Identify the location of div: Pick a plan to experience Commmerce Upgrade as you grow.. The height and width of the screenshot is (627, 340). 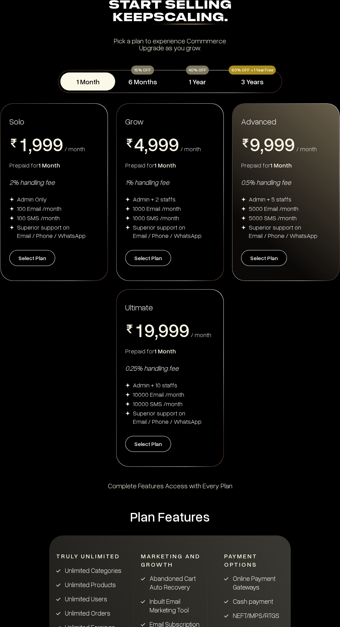
(170, 44).